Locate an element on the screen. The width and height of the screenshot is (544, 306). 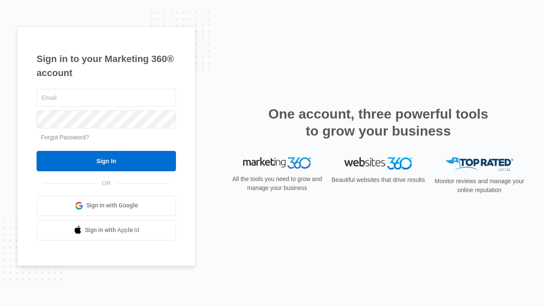
a: Sign in with Google is located at coordinates (106, 206).